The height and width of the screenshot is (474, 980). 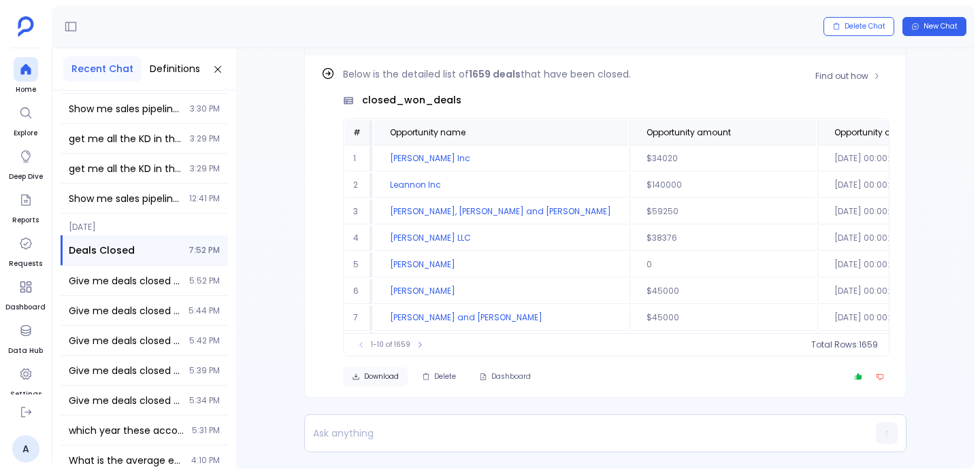 I want to click on span: 1-10 of 1659, so click(x=391, y=344).